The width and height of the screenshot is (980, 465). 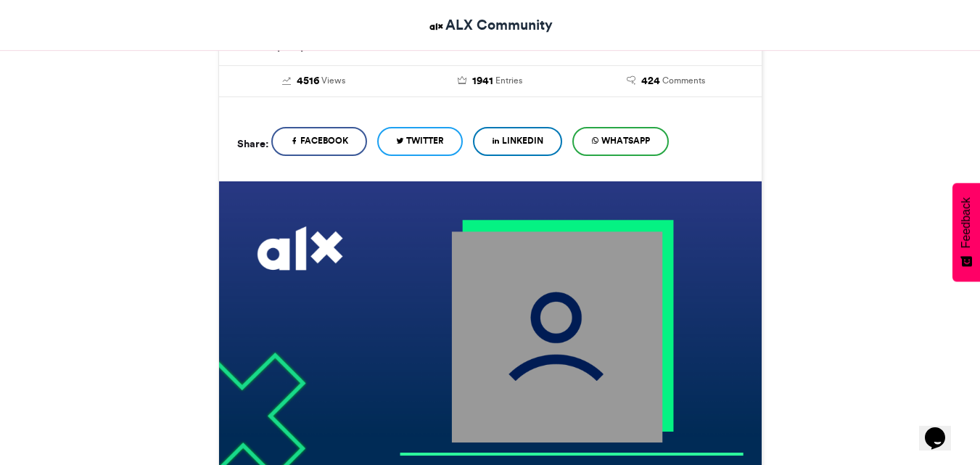 What do you see at coordinates (490, 81) in the screenshot?
I see `a: 1941 Entries` at bounding box center [490, 81].